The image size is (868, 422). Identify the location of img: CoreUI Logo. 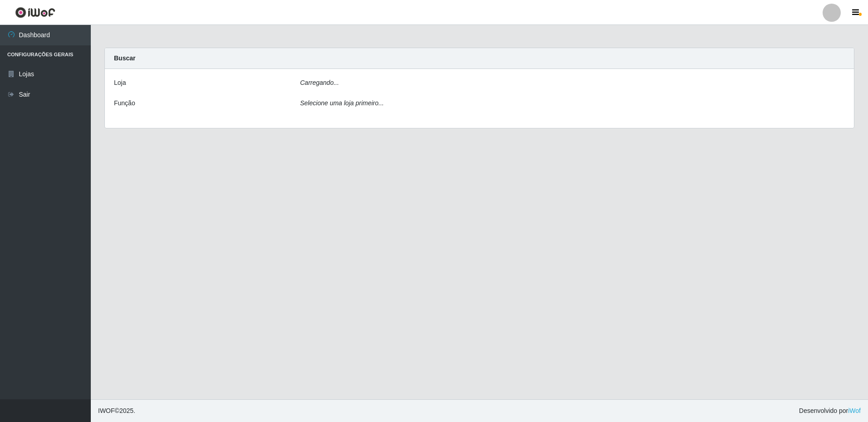
(35, 12).